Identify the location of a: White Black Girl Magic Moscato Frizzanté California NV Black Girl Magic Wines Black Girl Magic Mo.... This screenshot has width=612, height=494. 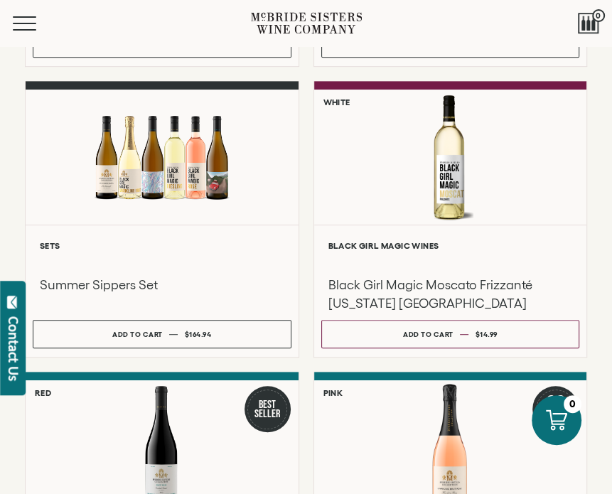
(451, 219).